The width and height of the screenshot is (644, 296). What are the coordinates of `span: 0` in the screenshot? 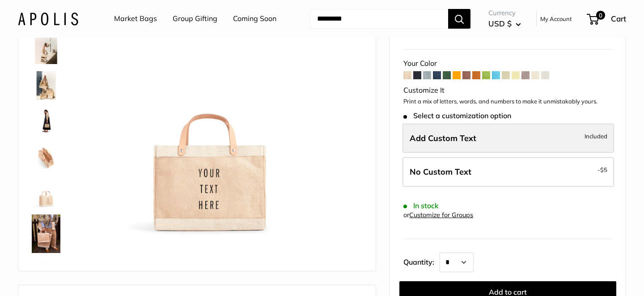 It's located at (601, 15).